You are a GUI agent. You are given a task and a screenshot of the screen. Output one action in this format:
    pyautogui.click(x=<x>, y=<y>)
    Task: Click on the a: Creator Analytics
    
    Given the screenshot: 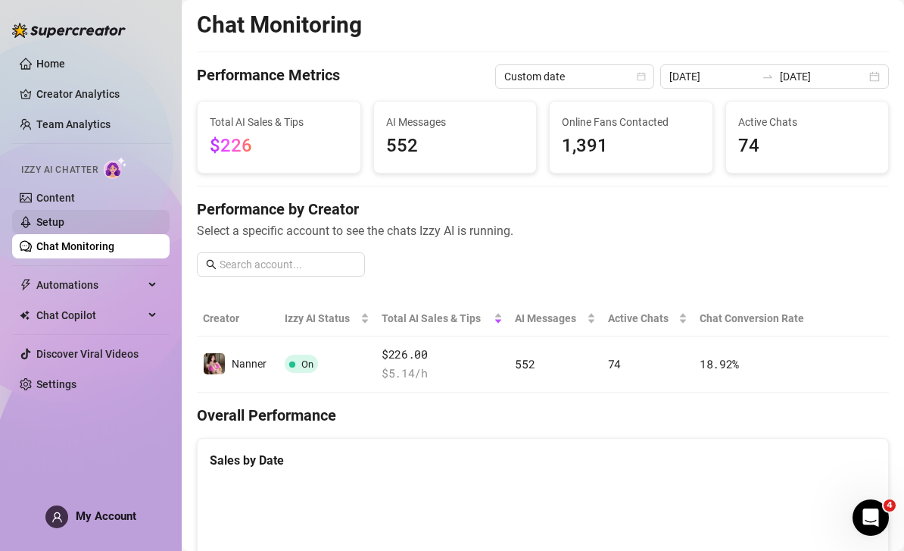 What is the action you would take?
    pyautogui.click(x=97, y=94)
    